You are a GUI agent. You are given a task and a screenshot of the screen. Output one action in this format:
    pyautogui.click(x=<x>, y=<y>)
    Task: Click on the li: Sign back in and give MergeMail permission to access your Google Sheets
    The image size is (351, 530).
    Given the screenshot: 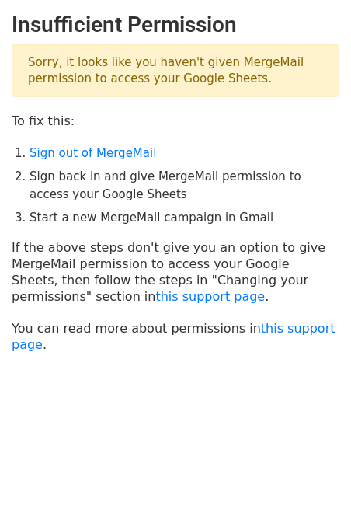 What is the action you would take?
    pyautogui.click(x=184, y=185)
    